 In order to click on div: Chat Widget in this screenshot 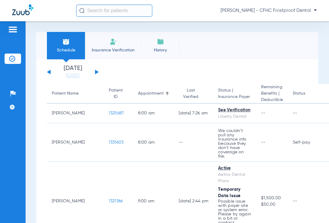, I will do `click(314, 209)`.